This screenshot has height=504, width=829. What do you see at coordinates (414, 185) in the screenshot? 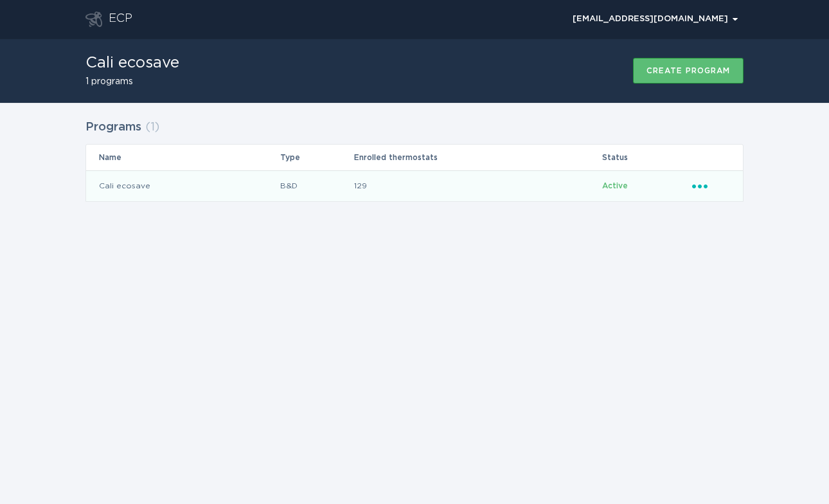
I see `tr: c9569035000849cbb3417659e518a16a` at bounding box center [414, 185].